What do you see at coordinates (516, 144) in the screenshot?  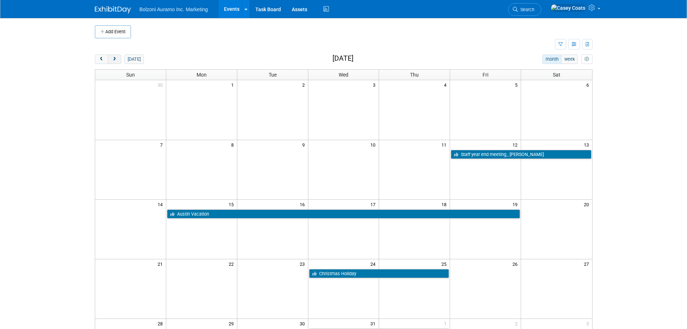 I see `span: 12` at bounding box center [516, 144].